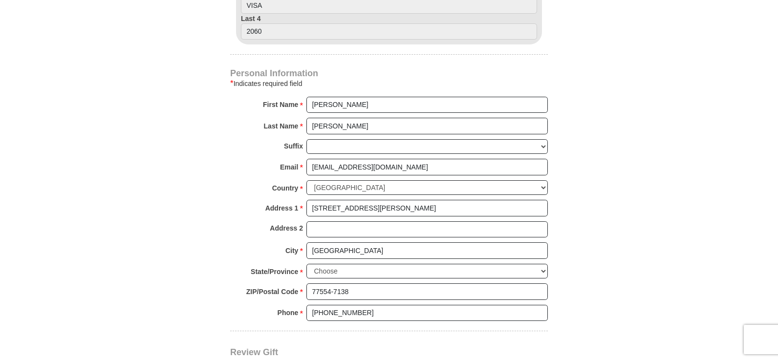  I want to click on strong: Country, so click(285, 188).